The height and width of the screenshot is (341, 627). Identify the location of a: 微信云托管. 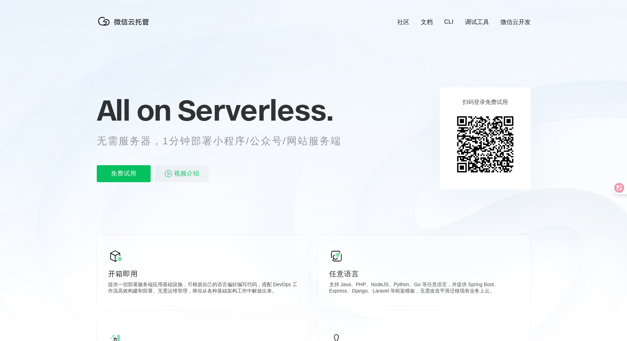
(125, 26).